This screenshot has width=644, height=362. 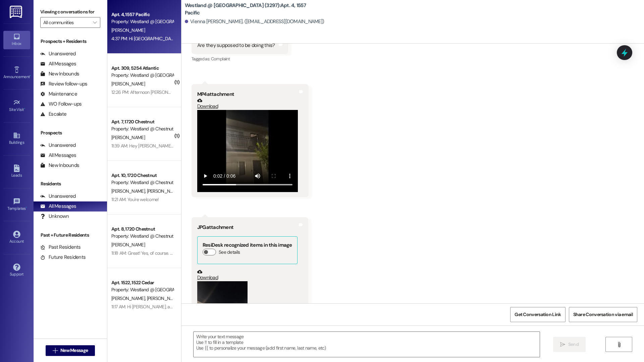 I want to click on b: ResiDesk recognized items in this image, so click(x=247, y=245).